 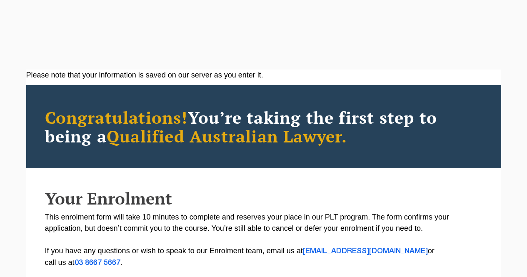 What do you see at coordinates (116, 117) in the screenshot?
I see `span: Congratulations!` at bounding box center [116, 117].